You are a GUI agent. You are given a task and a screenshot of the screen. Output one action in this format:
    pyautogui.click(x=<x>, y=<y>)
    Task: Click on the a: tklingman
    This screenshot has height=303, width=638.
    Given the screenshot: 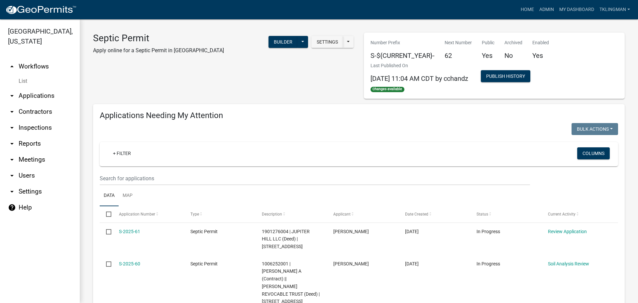 What is the action you would take?
    pyautogui.click(x=615, y=10)
    